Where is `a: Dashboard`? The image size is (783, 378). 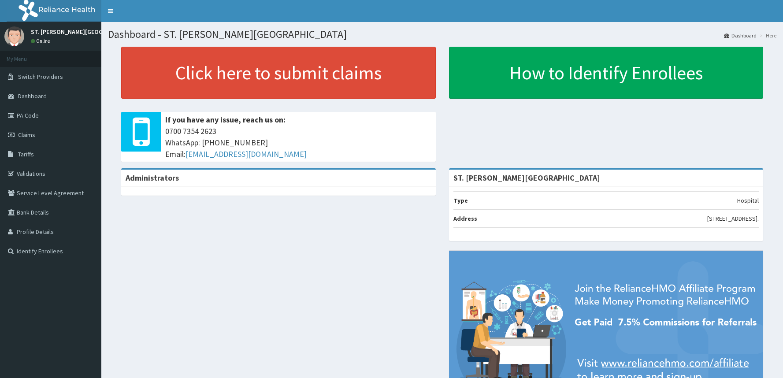
a: Dashboard is located at coordinates (740, 35).